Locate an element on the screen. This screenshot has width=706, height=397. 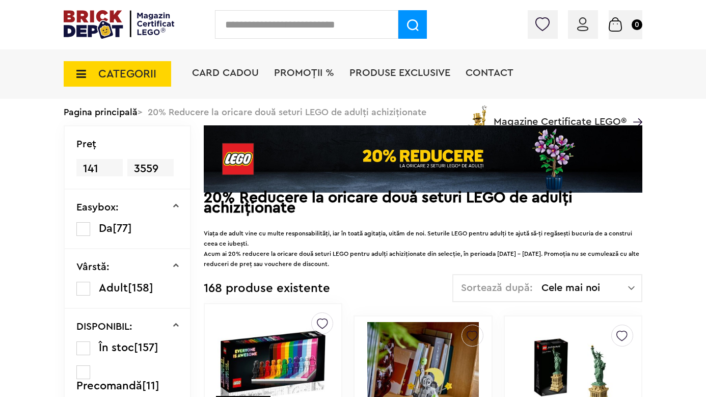
div: 168 produse existente is located at coordinates (267, 288).